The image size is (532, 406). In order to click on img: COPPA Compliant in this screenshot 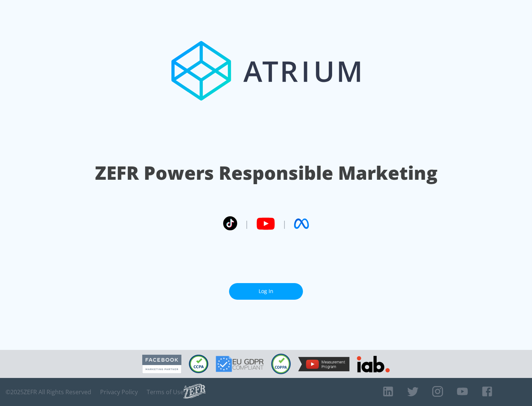, I will do `click(281, 364)`.